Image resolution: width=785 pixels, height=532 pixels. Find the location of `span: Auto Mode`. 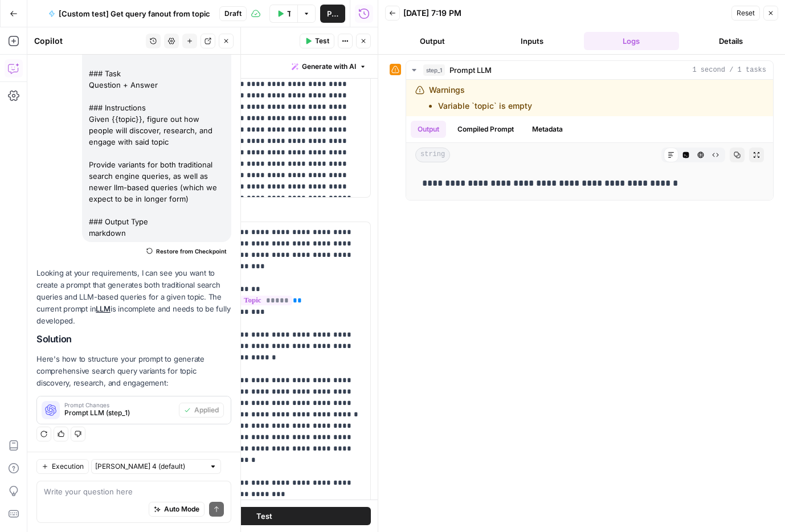

span: Auto Mode is located at coordinates (182, 509).